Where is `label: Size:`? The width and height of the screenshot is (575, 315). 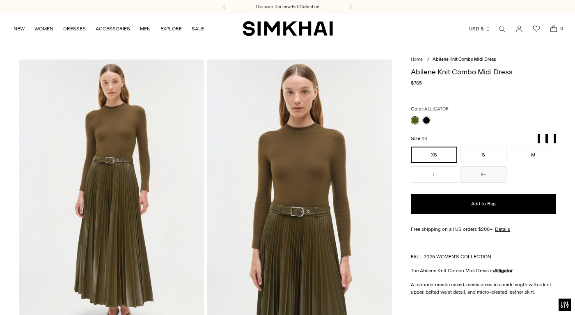
label: Size: is located at coordinates (419, 138).